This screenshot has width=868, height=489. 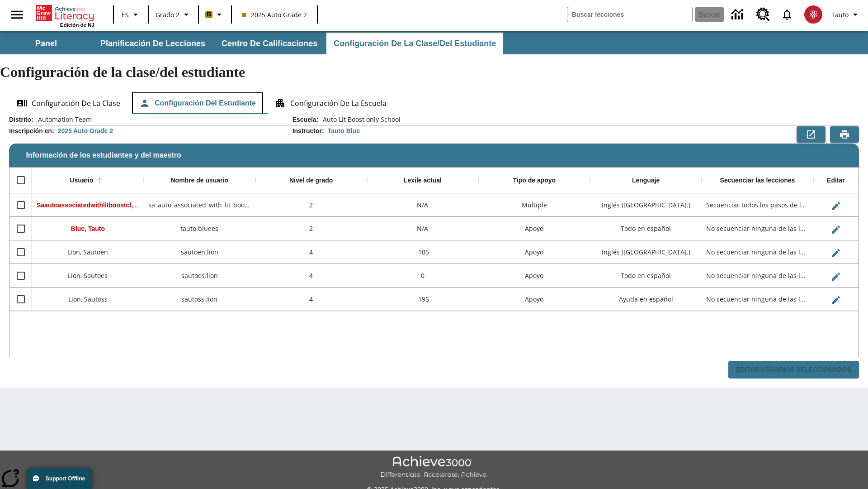 I want to click on span: Edición de NJ, so click(x=77, y=25).